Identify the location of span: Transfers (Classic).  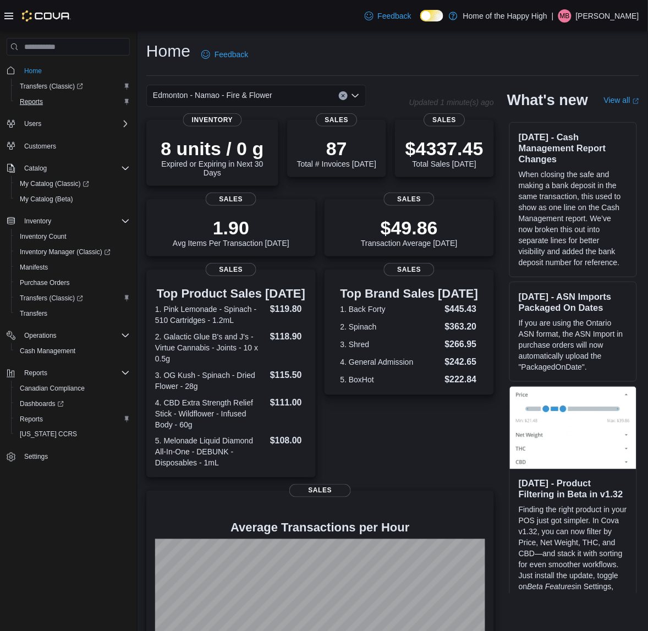
(73, 86).